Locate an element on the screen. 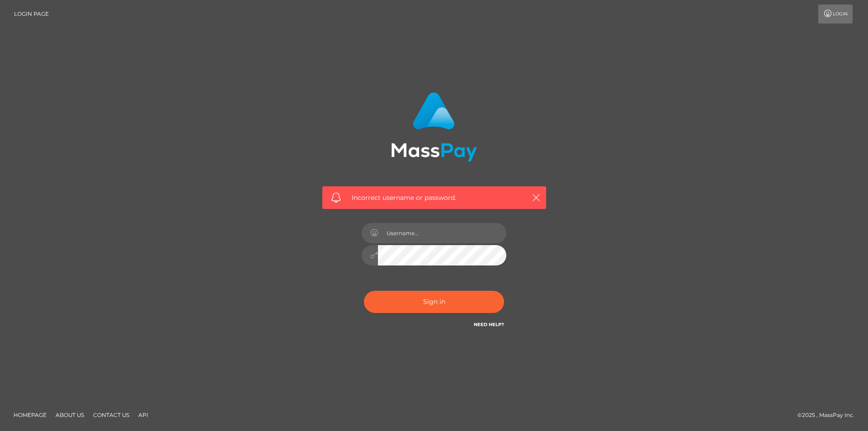 This screenshot has width=868, height=431. a: Need Help? is located at coordinates (489, 324).